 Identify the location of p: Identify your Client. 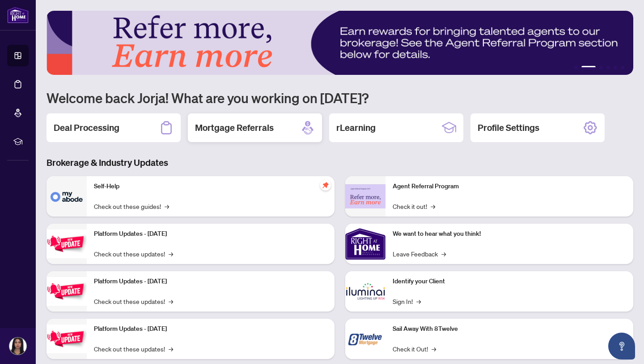
(509, 281).